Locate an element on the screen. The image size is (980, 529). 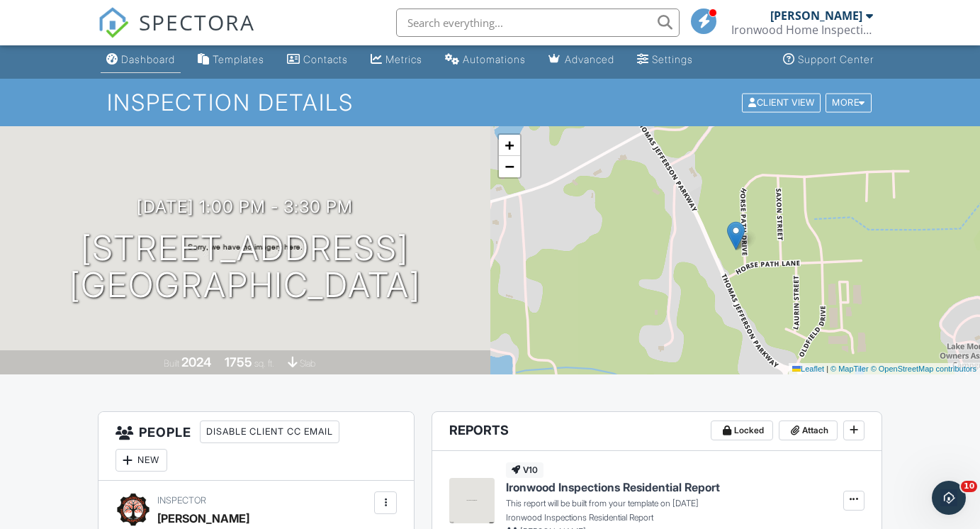
a: Dashboard is located at coordinates (140, 59).